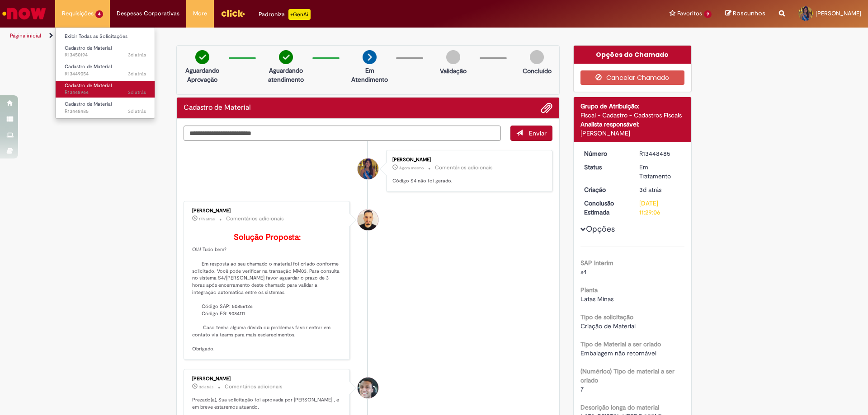 This screenshot has width=868, height=415. Describe the element at coordinates (605, 190) in the screenshot. I see `dt: Criação` at that location.